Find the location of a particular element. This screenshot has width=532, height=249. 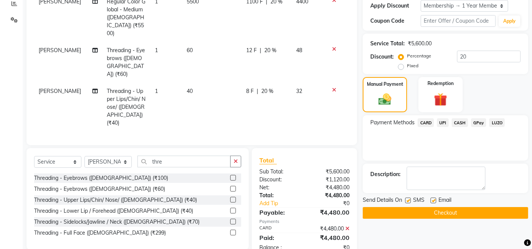

span: Email is located at coordinates (445, 201).